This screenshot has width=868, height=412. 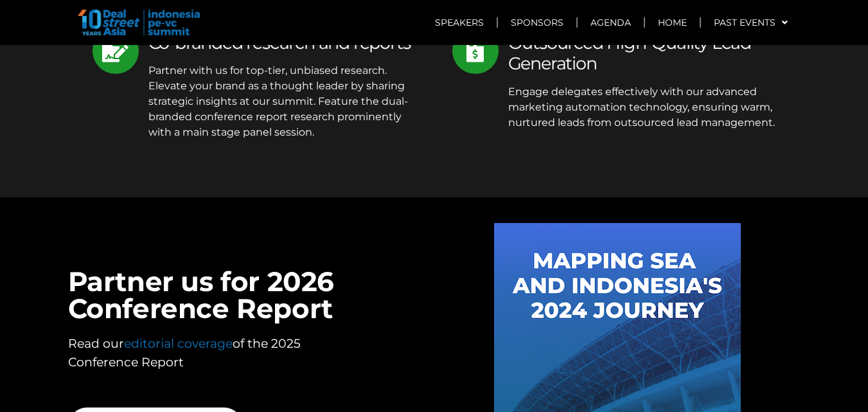 I want to click on a: Agenda, so click(x=610, y=22).